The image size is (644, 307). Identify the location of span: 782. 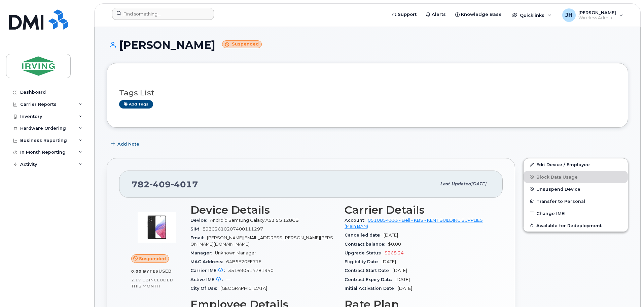
(165, 184).